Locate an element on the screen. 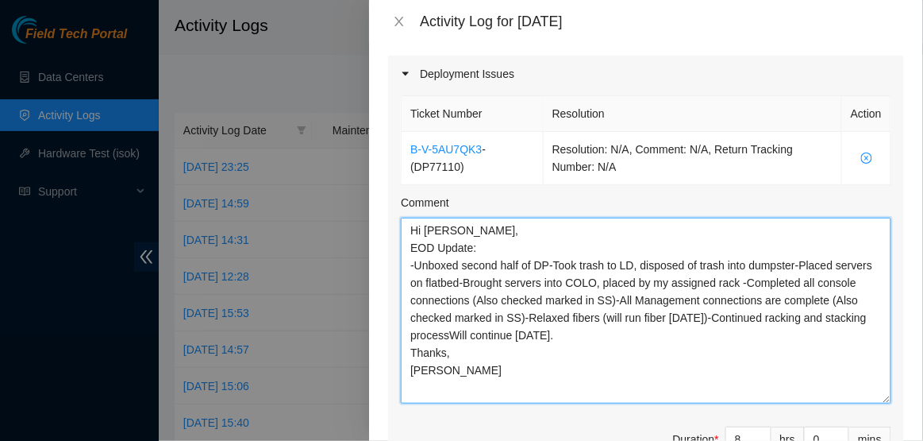 The width and height of the screenshot is (923, 441). span: caret-right is located at coordinates (406, 74).